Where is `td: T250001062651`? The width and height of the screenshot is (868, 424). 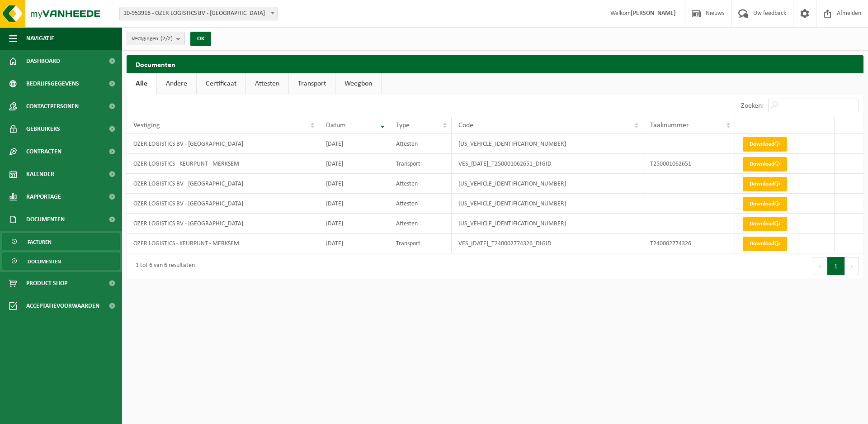
td: T250001062651 is located at coordinates (689, 164).